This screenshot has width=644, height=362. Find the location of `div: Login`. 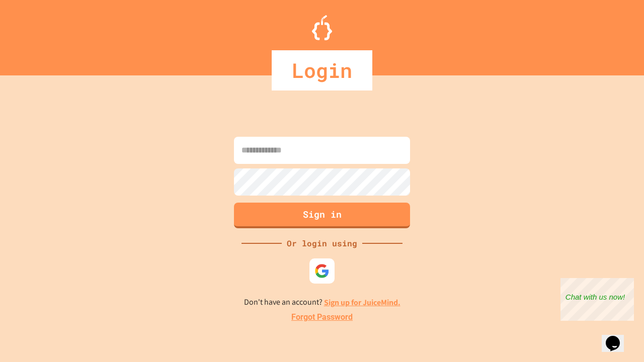

div: Login is located at coordinates (322, 70).